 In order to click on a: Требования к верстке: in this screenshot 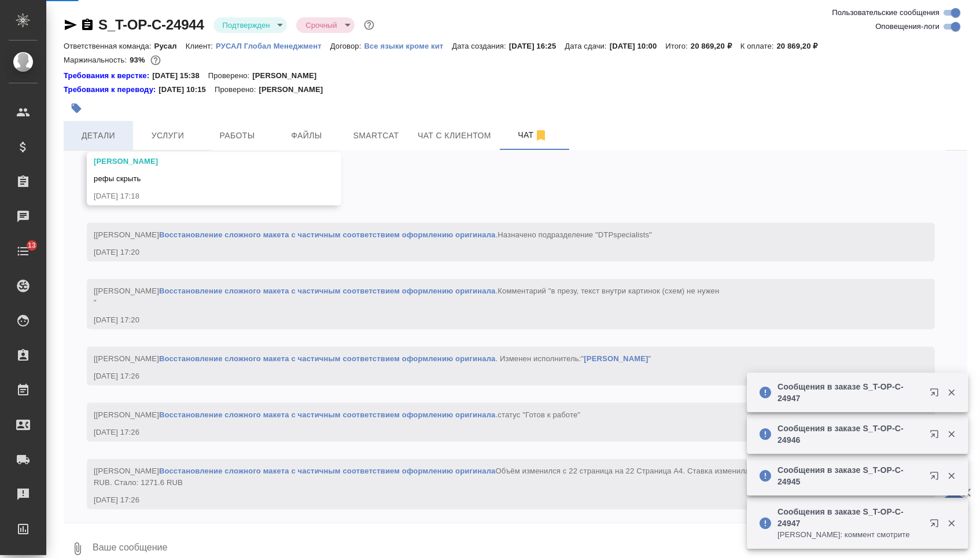, I will do `click(108, 76)`.